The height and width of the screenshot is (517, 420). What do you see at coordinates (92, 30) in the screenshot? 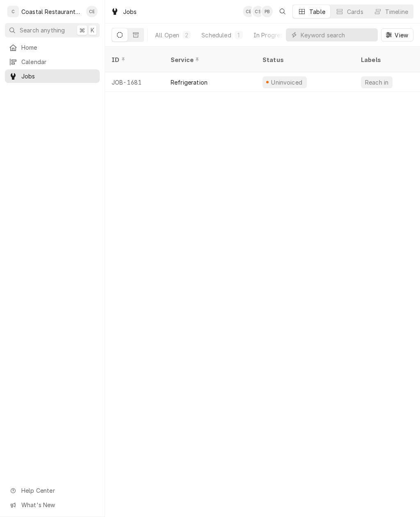
I see `span: K` at bounding box center [92, 30].